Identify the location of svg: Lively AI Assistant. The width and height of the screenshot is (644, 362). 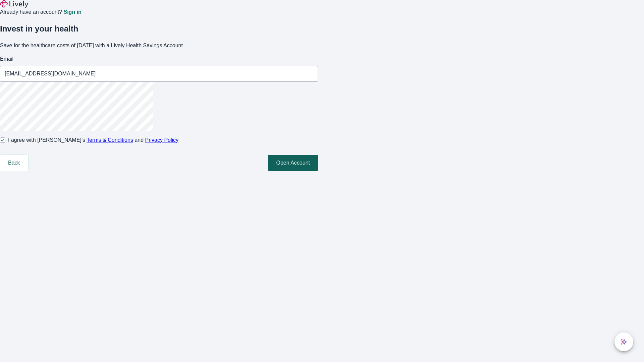
(624, 342).